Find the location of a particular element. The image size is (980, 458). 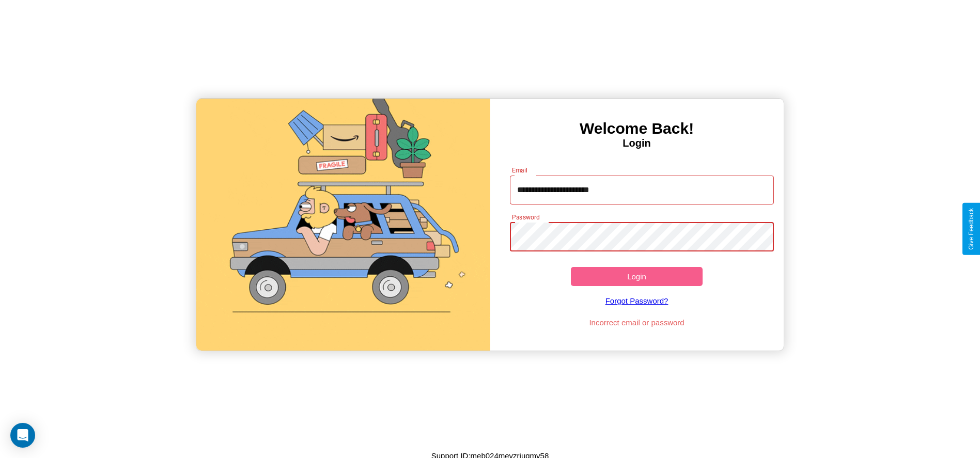

div: Give Feedback is located at coordinates (971, 229).